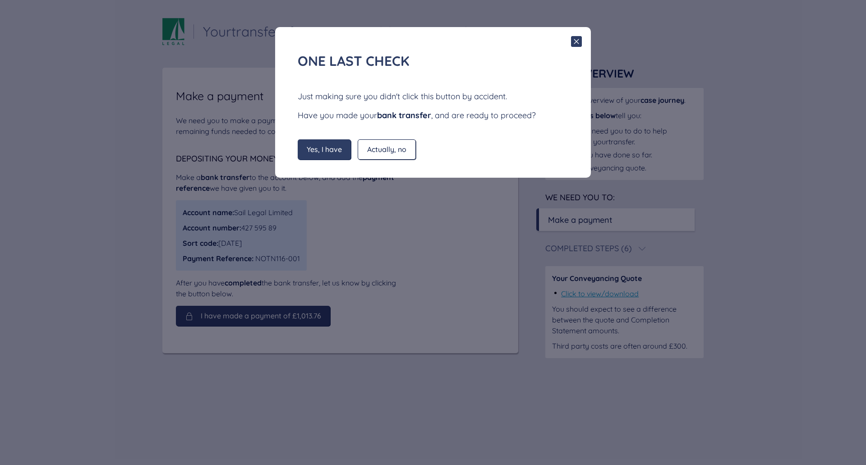  Describe the element at coordinates (324, 149) in the screenshot. I see `span: Yes, I have` at that location.